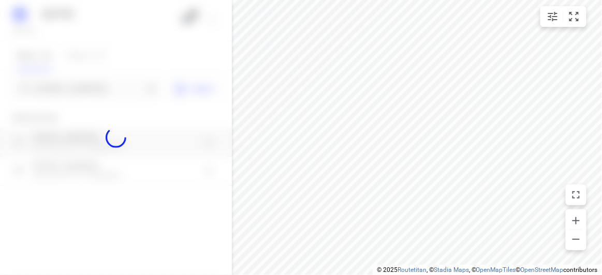  I want to click on li: © 2025 , © , © © contributors, so click(487, 270).